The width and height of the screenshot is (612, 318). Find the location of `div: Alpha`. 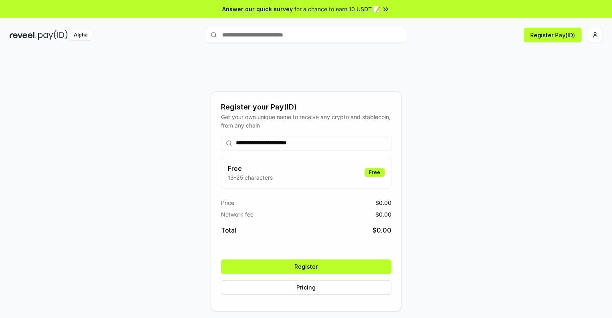

div: Alpha is located at coordinates (81, 35).